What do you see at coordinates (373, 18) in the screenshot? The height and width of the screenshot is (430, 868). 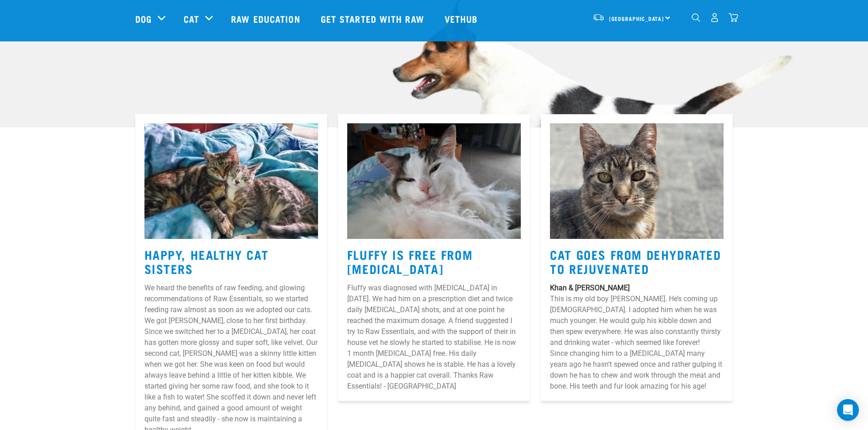 I see `a: Get started with Raw` at bounding box center [373, 18].